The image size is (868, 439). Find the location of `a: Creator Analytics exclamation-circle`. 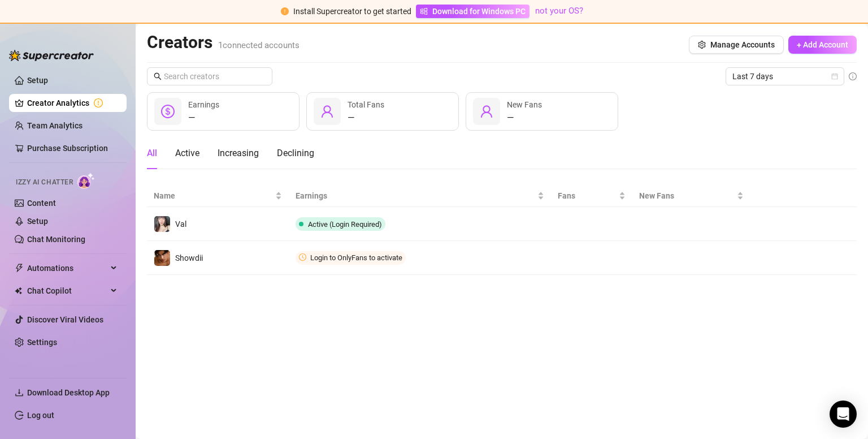

a: Creator Analytics exclamation-circle is located at coordinates (72, 103).